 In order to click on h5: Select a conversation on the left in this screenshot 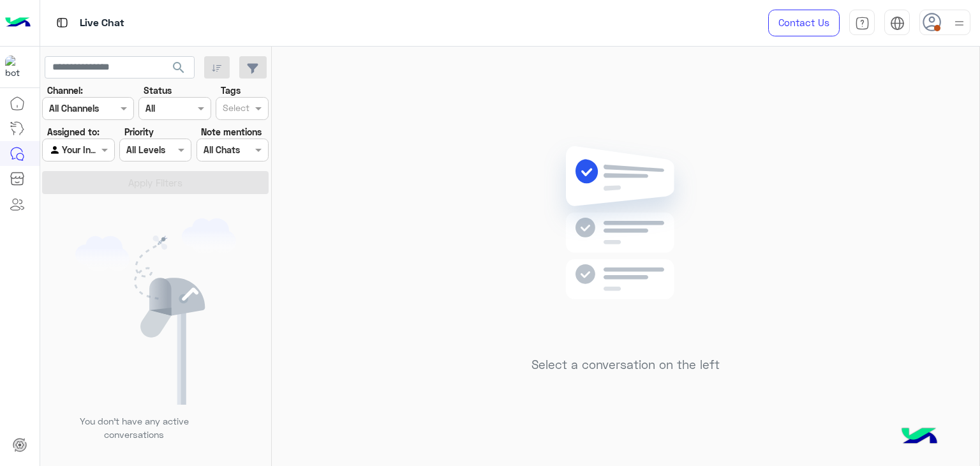, I will do `click(625, 365)`.